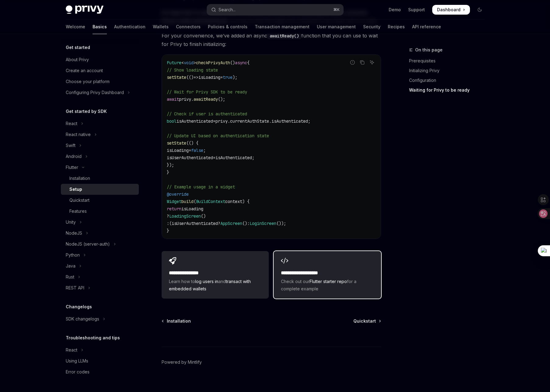 The height and width of the screenshot is (392, 550). Describe the element at coordinates (449, 80) in the screenshot. I see `a: Configuration` at that location.